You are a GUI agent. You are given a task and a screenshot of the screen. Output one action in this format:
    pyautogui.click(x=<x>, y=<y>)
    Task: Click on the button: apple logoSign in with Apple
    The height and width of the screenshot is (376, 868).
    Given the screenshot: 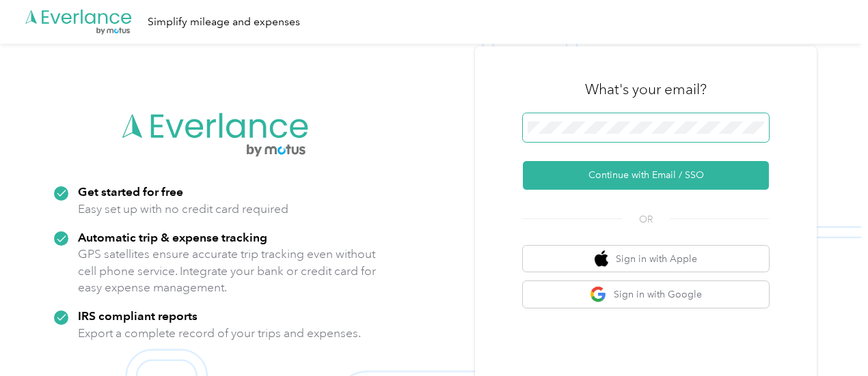 What is the action you would take?
    pyautogui.click(x=646, y=259)
    